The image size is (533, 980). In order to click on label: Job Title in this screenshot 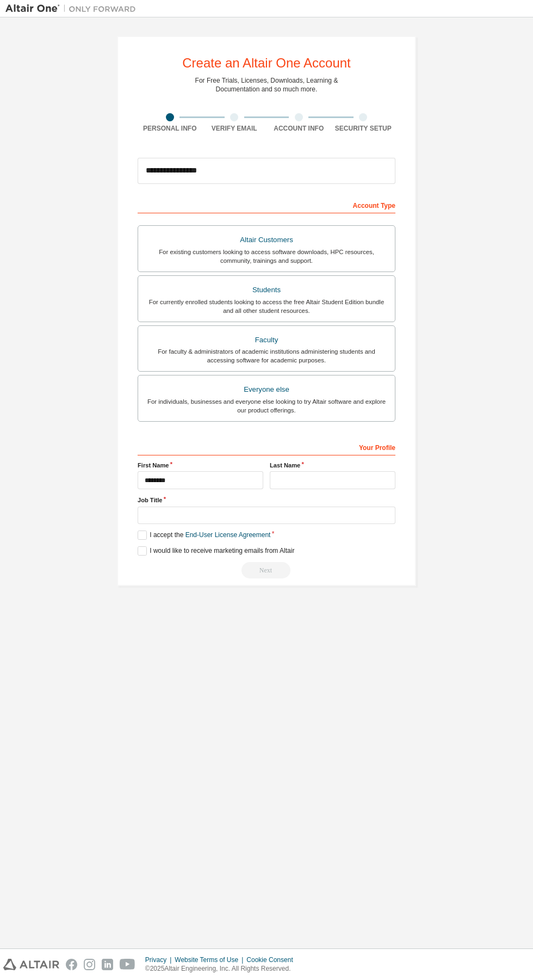, I will do `click(266, 500)`.